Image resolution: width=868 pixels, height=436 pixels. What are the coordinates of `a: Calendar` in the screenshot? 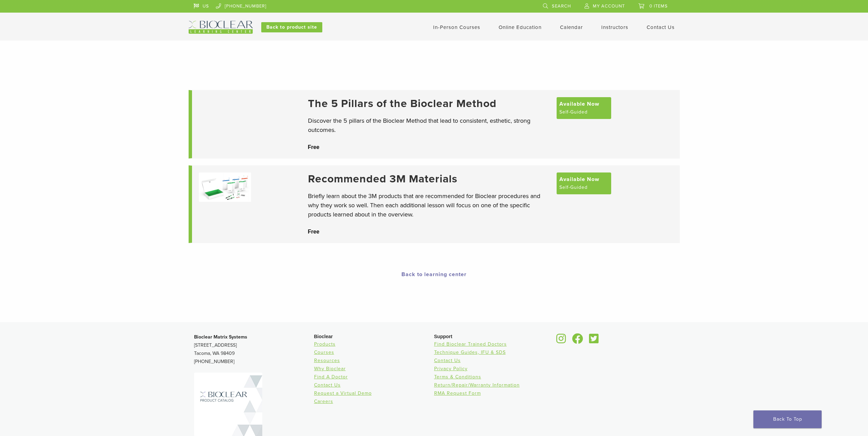 It's located at (571, 27).